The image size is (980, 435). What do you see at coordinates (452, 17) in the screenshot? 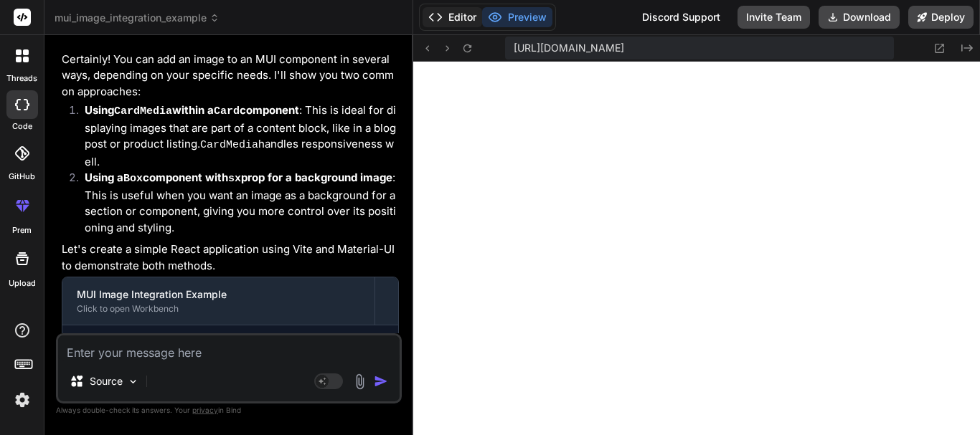
I see `button: Editor` at bounding box center [452, 17].